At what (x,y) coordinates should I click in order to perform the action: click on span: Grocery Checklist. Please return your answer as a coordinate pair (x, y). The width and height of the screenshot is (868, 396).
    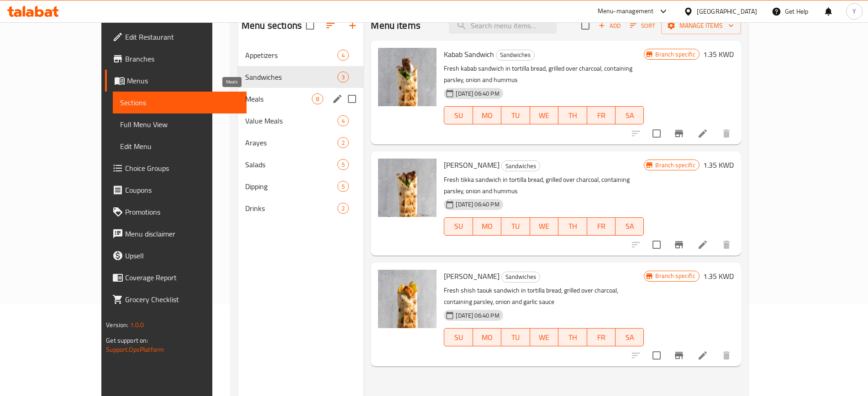
    Looking at the image, I should click on (182, 299).